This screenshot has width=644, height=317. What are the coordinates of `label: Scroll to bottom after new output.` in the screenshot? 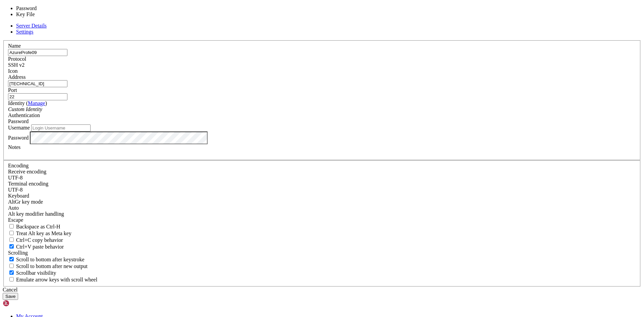 It's located at (48, 266).